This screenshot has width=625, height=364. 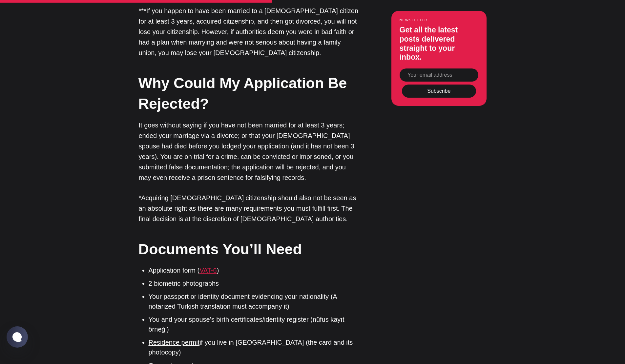 What do you see at coordinates (249, 151) in the screenshot?
I see `p: It goes without saying if you have not been married for at least 3 years; ended your marriage via...` at bounding box center [249, 151].